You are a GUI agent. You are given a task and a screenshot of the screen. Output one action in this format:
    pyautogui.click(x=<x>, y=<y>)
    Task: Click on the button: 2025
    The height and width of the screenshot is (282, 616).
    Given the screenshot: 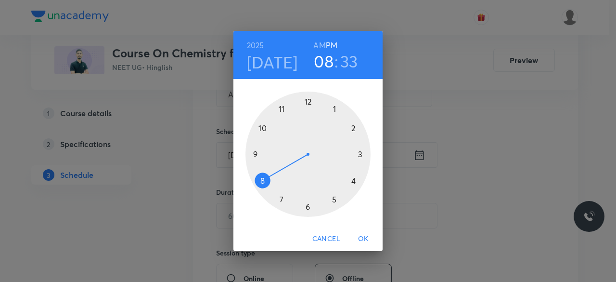 What is the action you would take?
    pyautogui.click(x=256, y=45)
    